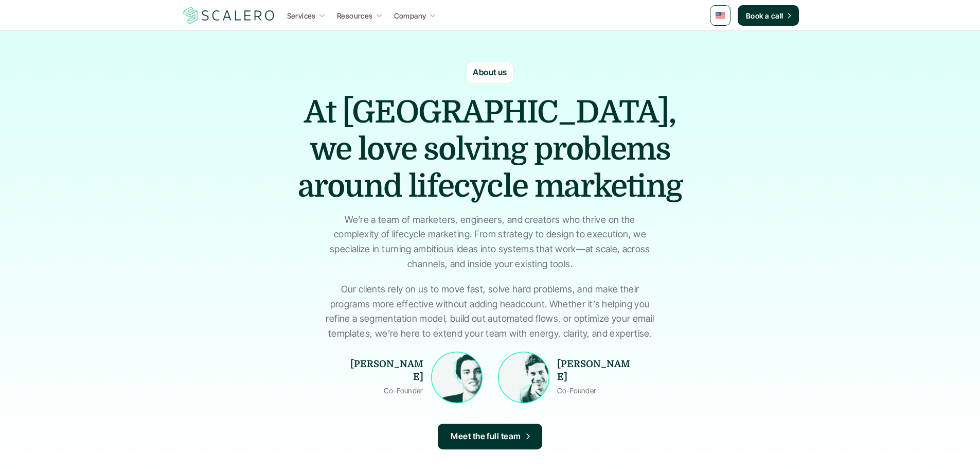  What do you see at coordinates (490, 312) in the screenshot?
I see `p: Our clients rely on us to move fast, solve hard problems, and make their programs more effective ...` at bounding box center [490, 312].